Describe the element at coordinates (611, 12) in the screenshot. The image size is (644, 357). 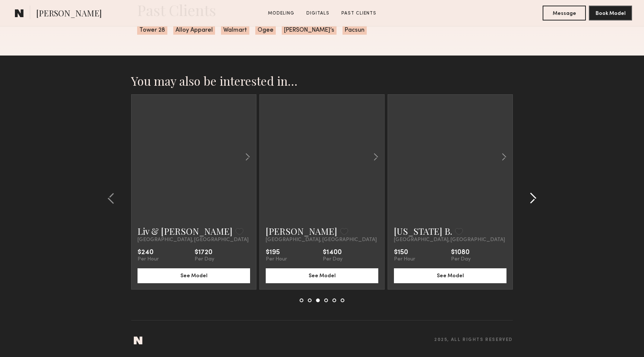
I see `a: Book Model` at that location.